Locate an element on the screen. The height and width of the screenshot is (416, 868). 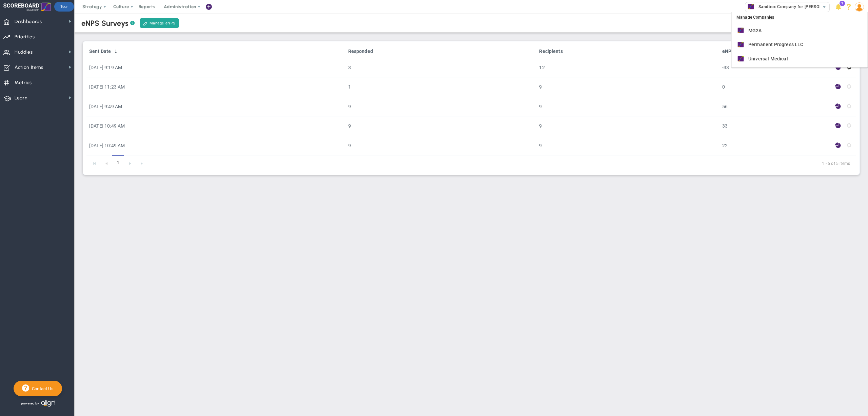
td: -33 is located at coordinates (776, 67).